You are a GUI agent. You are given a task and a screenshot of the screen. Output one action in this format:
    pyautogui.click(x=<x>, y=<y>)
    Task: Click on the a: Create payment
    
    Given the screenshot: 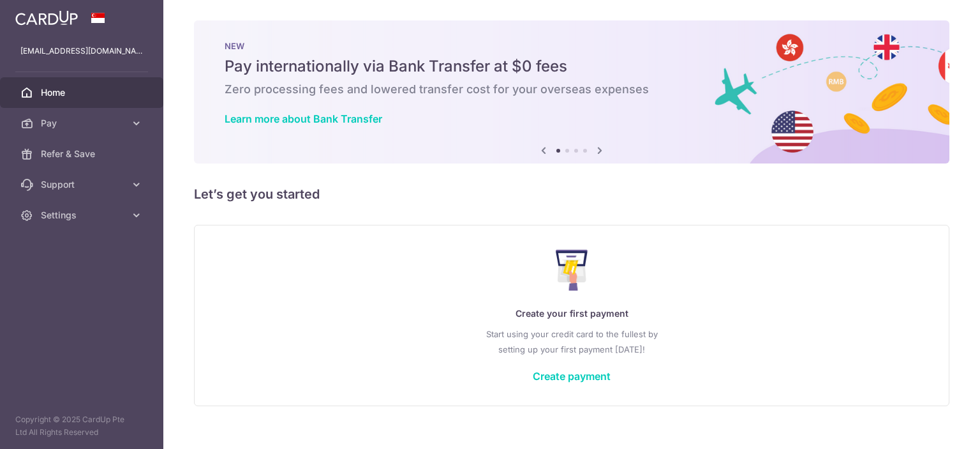 What is the action you would take?
    pyautogui.click(x=572, y=376)
    